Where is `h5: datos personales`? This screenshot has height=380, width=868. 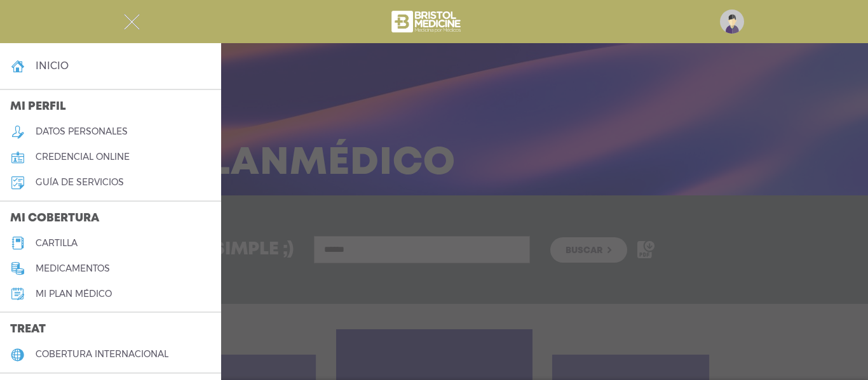
h5: datos personales is located at coordinates (81, 132).